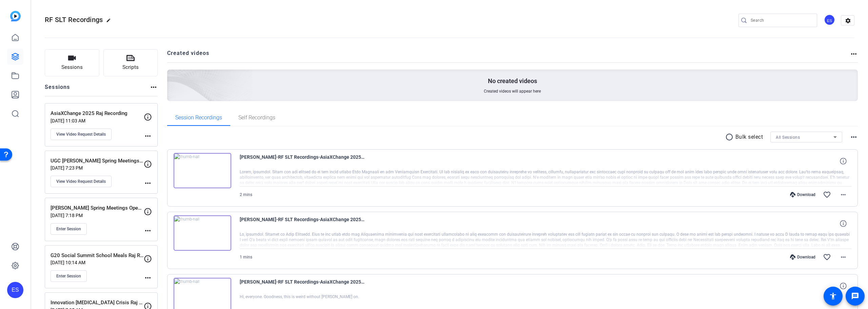  I want to click on span: Created videos will appear here, so click(513, 91).